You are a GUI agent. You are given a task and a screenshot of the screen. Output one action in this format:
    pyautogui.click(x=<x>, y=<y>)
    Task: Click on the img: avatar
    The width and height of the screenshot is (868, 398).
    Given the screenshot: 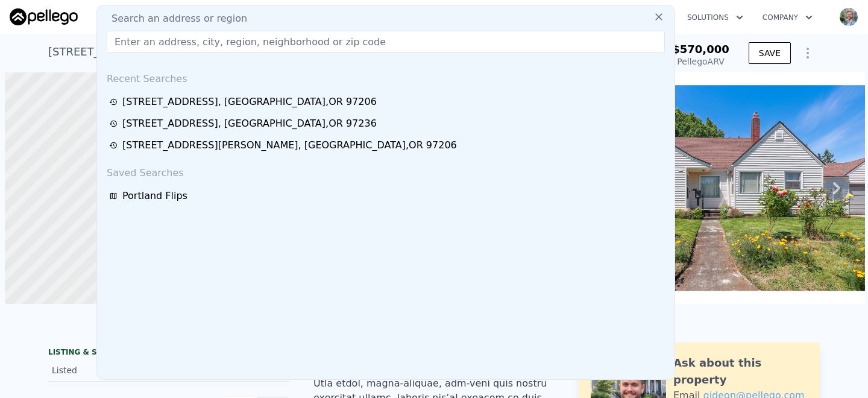 What is the action you would take?
    pyautogui.click(x=849, y=17)
    